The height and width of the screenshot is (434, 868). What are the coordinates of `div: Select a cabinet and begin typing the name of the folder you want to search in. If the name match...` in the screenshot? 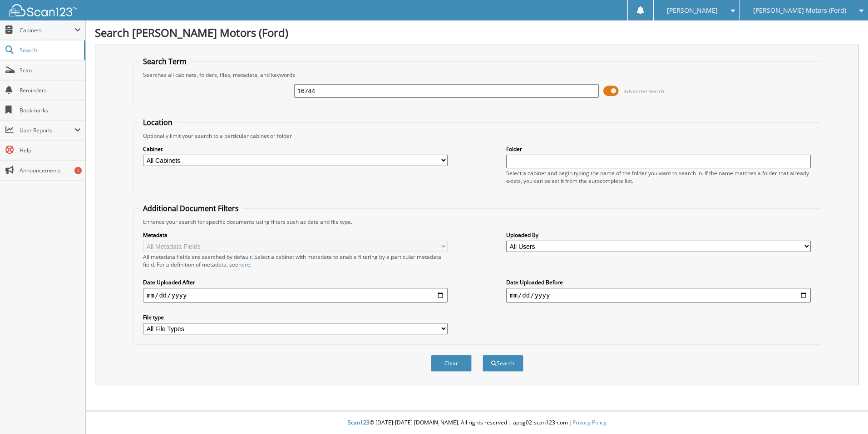 It's located at (658, 177).